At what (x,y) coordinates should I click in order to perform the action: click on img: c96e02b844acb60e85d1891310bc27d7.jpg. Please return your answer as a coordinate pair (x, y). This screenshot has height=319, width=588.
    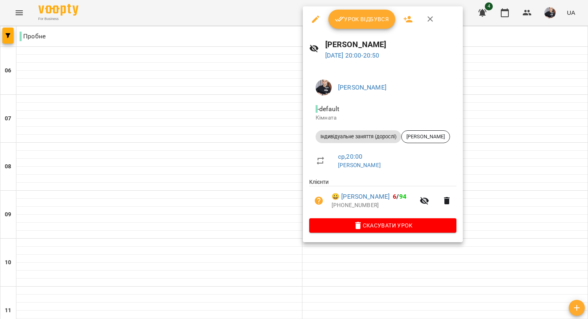
    Looking at the image, I should click on (324, 88).